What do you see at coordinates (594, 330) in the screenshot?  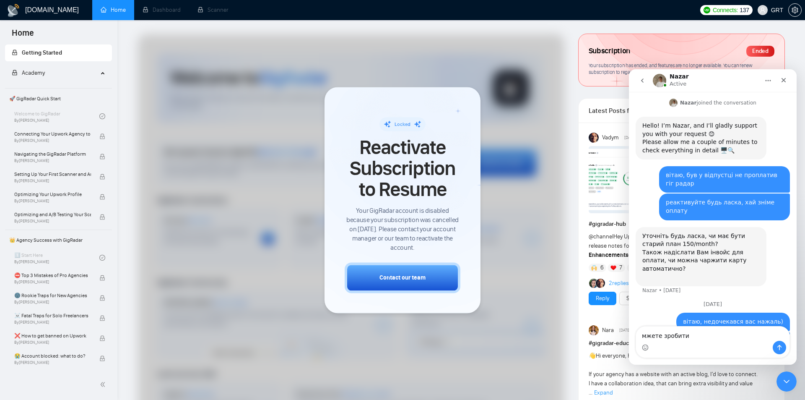 I see `img: Nara` at bounding box center [594, 330].